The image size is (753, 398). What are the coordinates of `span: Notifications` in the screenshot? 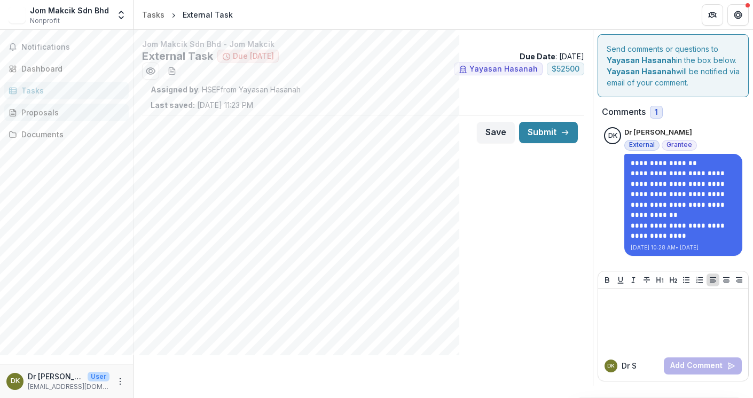 It's located at (73, 47).